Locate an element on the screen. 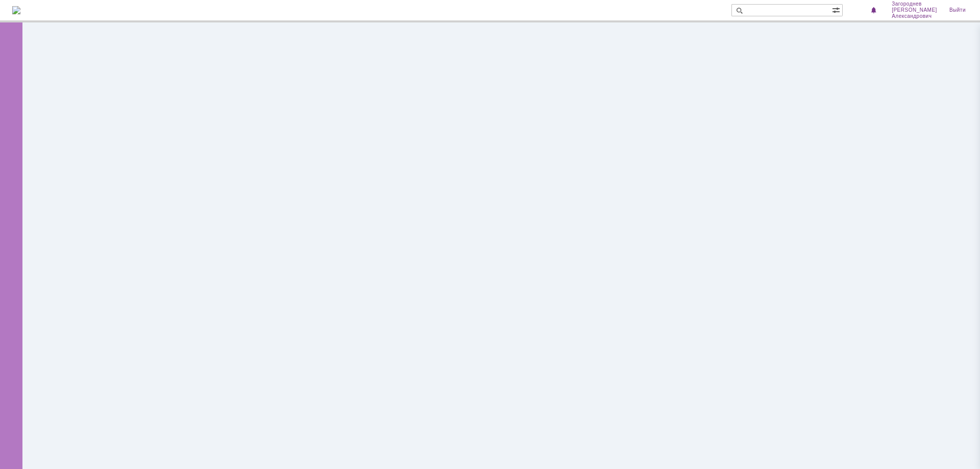 The image size is (980, 469). a: Перейти на домашнюю страницу is located at coordinates (16, 10).